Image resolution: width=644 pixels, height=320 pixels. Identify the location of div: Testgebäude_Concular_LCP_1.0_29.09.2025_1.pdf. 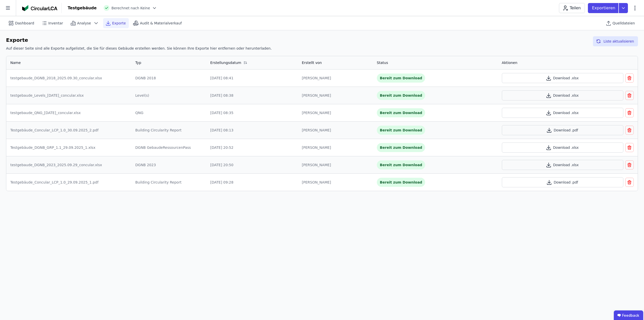
(69, 182).